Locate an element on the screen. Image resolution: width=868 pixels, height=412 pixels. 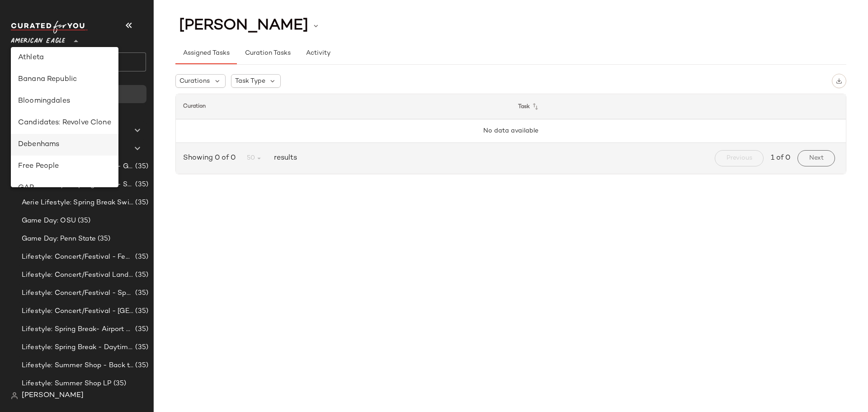
span: Lifestyle: Spring Break - Daytime Casual is located at coordinates (77, 347).